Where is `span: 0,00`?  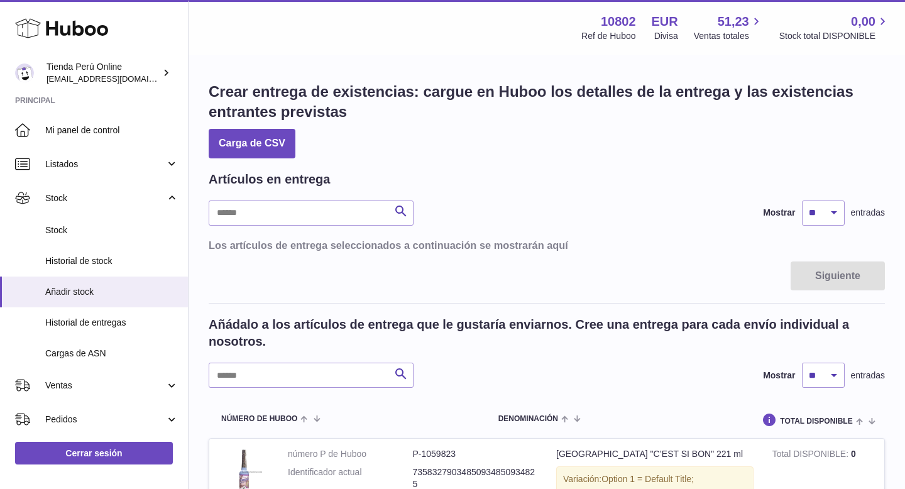
span: 0,00 is located at coordinates (863, 21).